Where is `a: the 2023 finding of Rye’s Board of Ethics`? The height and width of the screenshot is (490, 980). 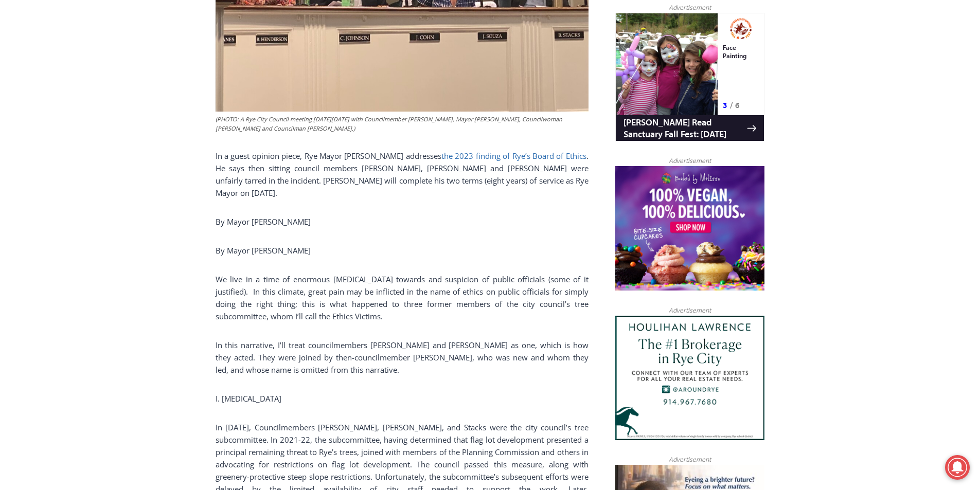
a: the 2023 finding of Rye’s Board of Ethics is located at coordinates (514, 156).